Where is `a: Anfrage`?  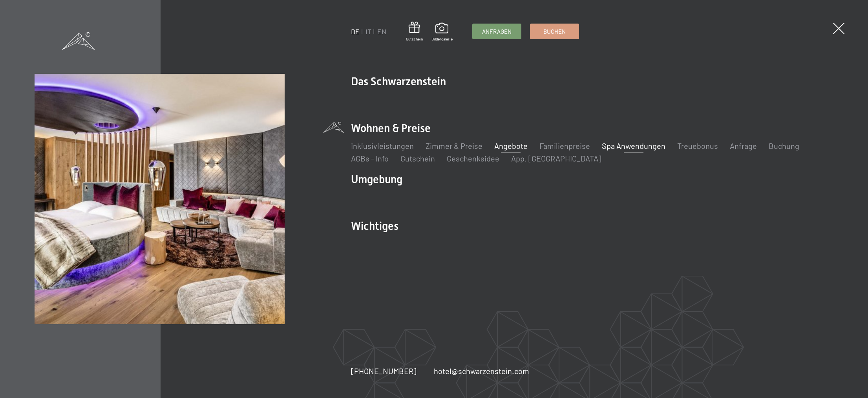
a: Anfrage is located at coordinates (744, 146).